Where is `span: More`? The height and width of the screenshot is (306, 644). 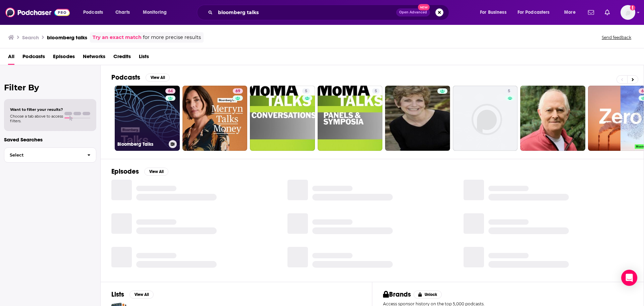
span: More is located at coordinates (570, 12).